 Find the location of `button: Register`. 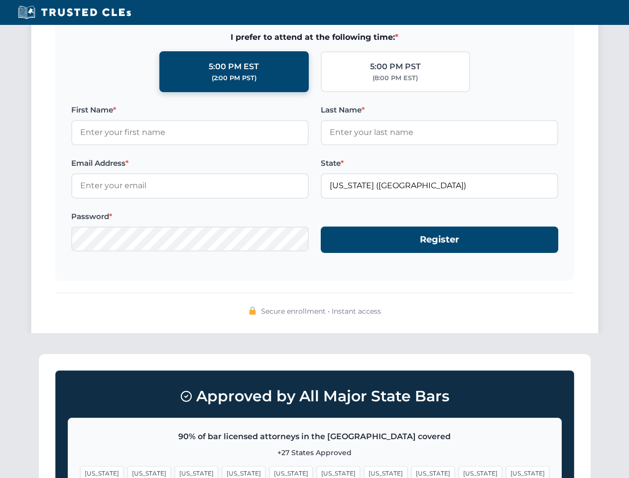

button: Register is located at coordinates (439, 240).